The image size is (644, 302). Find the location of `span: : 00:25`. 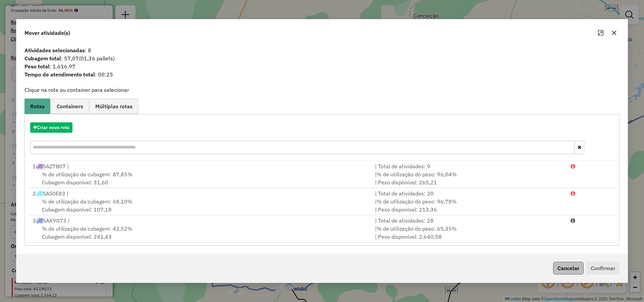

span: : 00:25 is located at coordinates (322, 74).